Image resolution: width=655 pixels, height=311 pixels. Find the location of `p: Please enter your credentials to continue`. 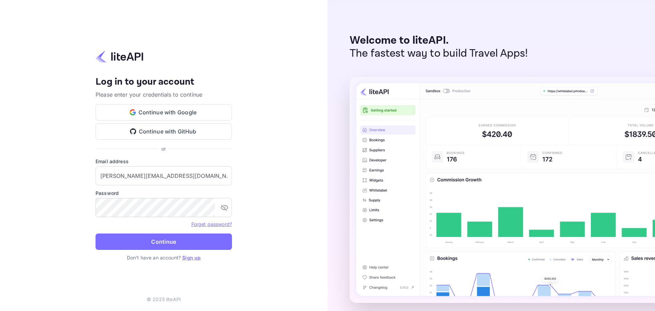

p: Please enter your credentials to continue is located at coordinates (164, 95).